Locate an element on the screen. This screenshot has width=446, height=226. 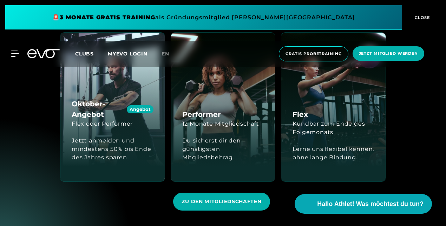
a: ZU DEN MITGLIEDSCHAFTEN is located at coordinates (223, 202).